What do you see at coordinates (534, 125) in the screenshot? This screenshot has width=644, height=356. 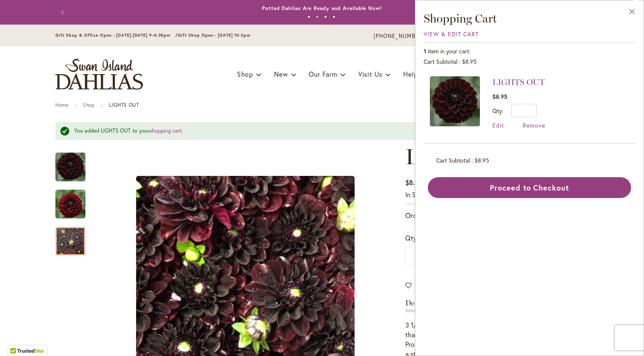 I see `span: Remove` at bounding box center [534, 125].